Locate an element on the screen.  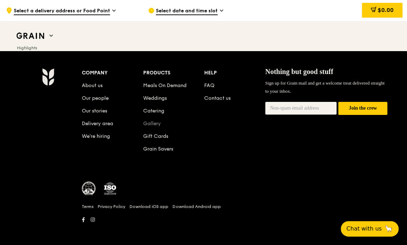
a: Contact us is located at coordinates (217, 98).